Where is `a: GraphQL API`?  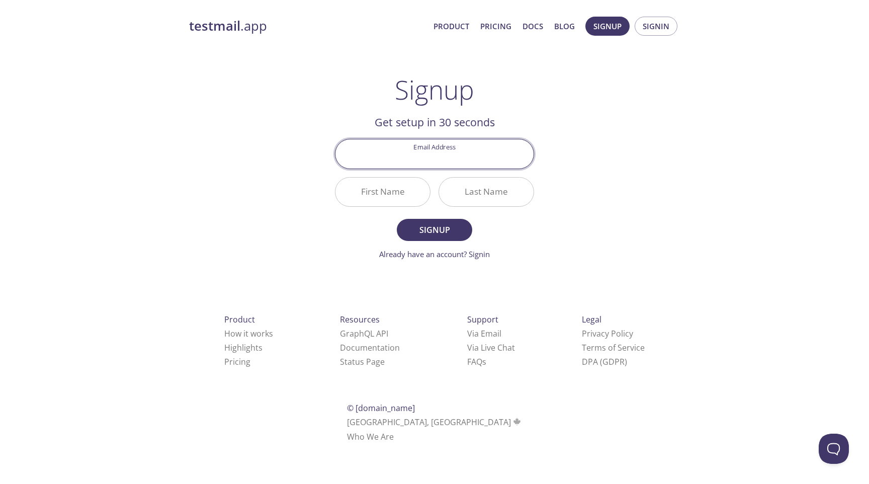 a: GraphQL API is located at coordinates (364, 334).